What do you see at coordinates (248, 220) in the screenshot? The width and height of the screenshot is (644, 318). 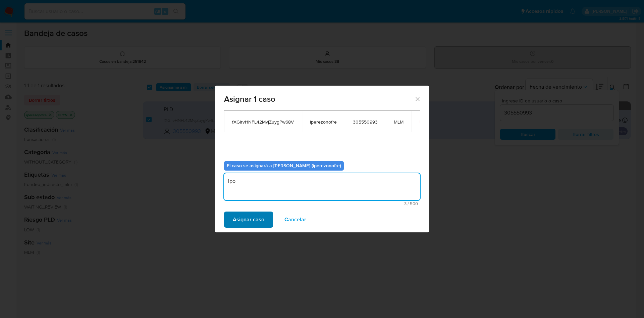 I see `span: Asignar caso` at bounding box center [248, 220].